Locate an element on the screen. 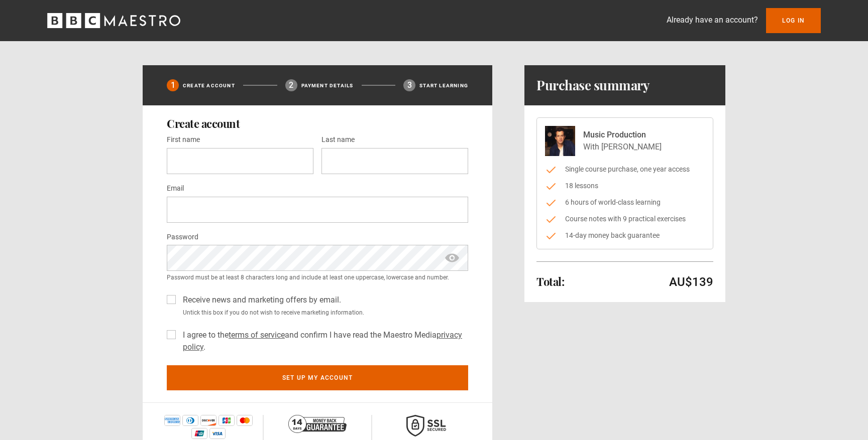 The image size is (868, 440). h2: Create account is located at coordinates (317, 123).